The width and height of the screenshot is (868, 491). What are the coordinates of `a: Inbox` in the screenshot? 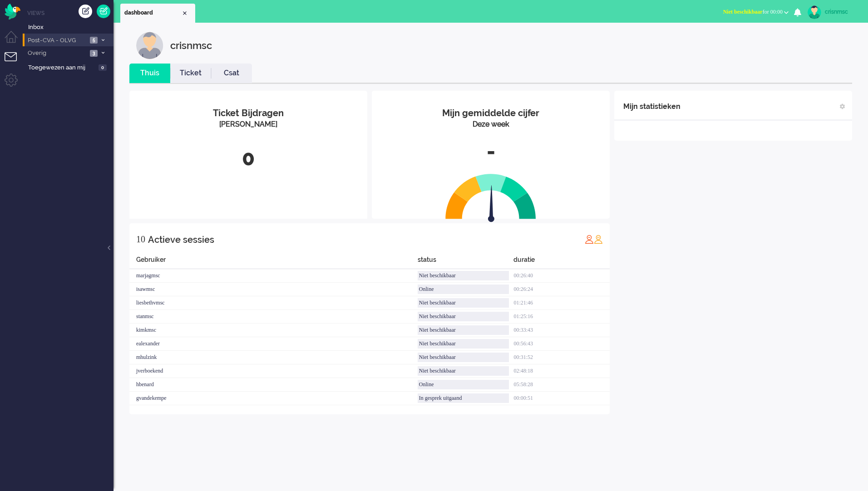 It's located at (70, 27).